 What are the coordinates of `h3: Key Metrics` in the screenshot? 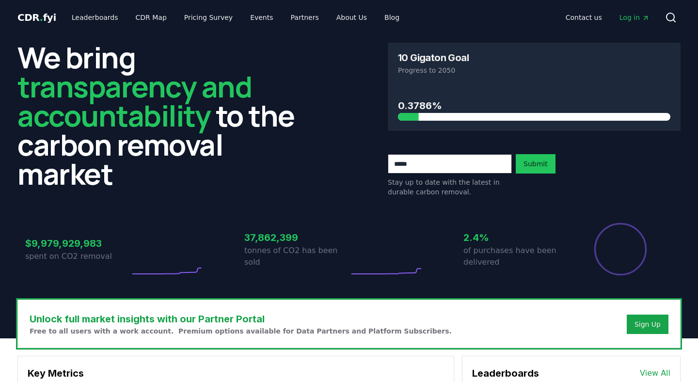 It's located at (235, 373).